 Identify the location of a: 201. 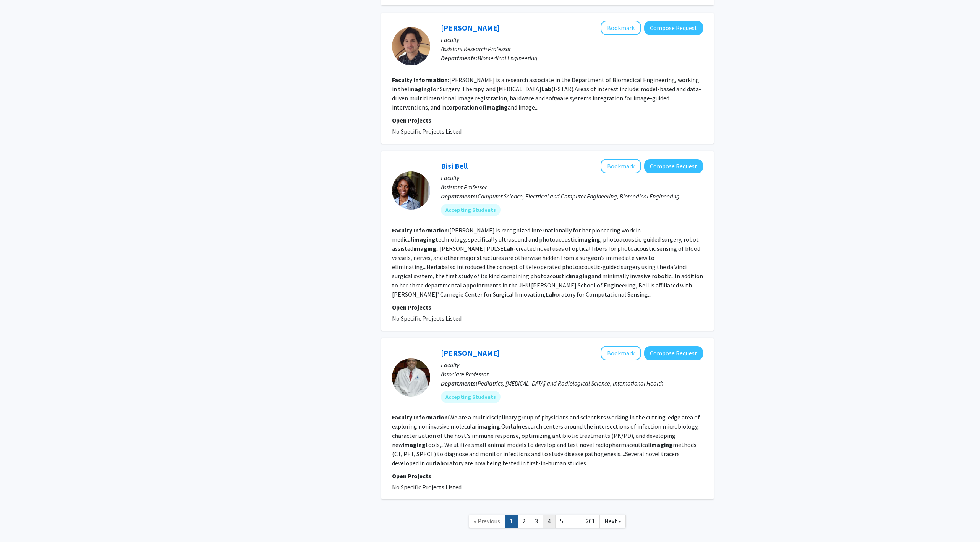
(590, 521).